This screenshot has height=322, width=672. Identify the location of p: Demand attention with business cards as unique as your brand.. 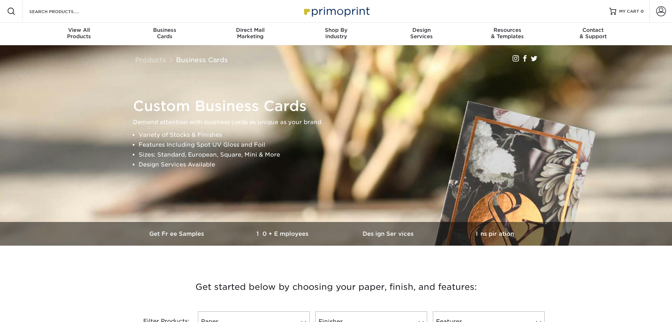
(340, 122).